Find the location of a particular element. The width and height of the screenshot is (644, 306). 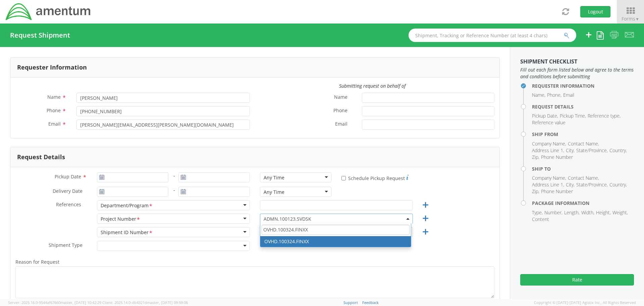

li: Reference value is located at coordinates (549, 123).